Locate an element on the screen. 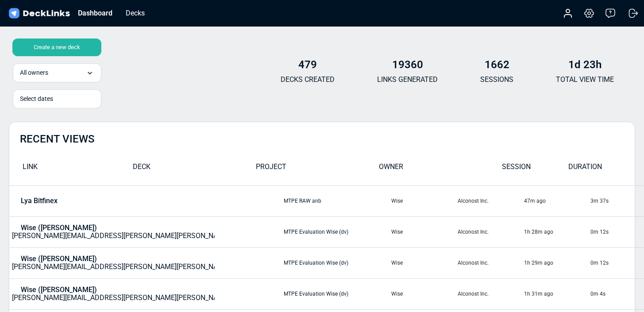 The width and height of the screenshot is (644, 312). div: Decks is located at coordinates (135, 13).